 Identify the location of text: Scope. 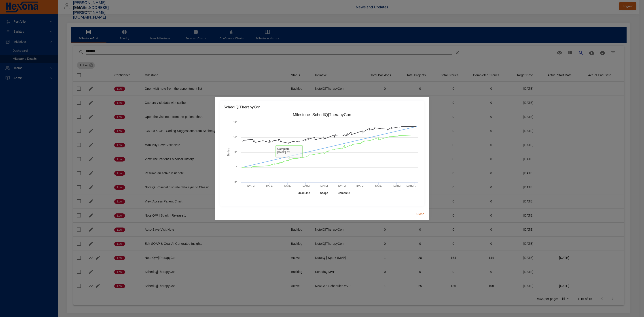
(324, 193).